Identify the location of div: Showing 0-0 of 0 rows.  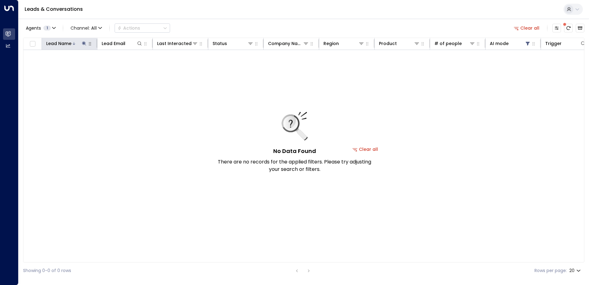
(47, 270).